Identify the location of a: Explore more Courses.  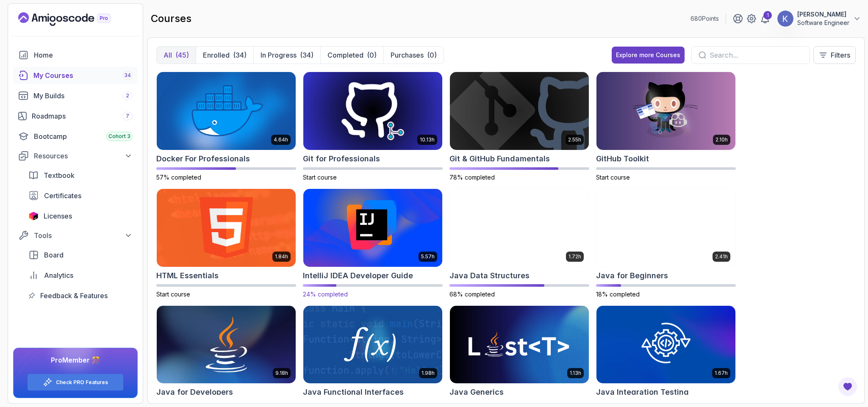
(648, 55).